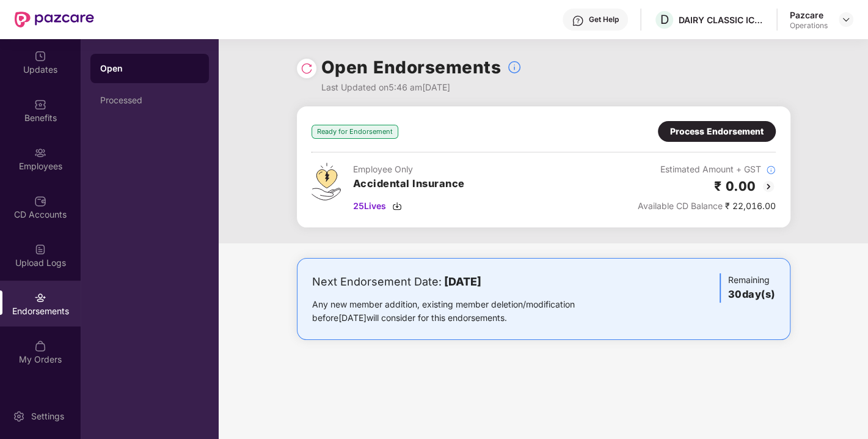 The height and width of the screenshot is (439, 868). What do you see at coordinates (40, 250) in the screenshot?
I see `img: svg+xml;base64,PHN2ZyBpZD0iVXBsb2FkX0xvZ3MiIGRhdGEtbmFtZT0iVXBsb2FkIExvZ3MiIHhtbG5zPSJodHRwOi8vd3...` at bounding box center [40, 250].